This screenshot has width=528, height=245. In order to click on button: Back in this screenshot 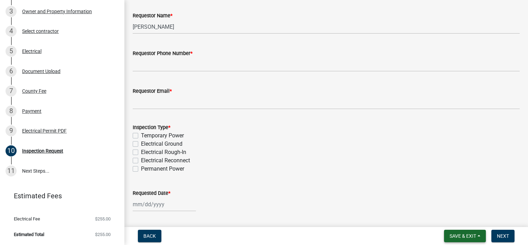, I will do `click(150, 236)`.